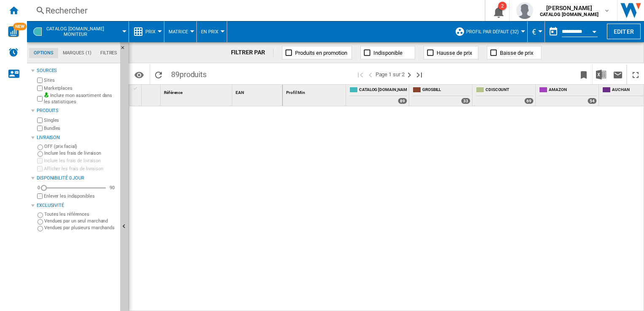 The width and height of the screenshot is (644, 311). Describe the element at coordinates (212, 32) in the screenshot. I see `div: En Prix` at that location.